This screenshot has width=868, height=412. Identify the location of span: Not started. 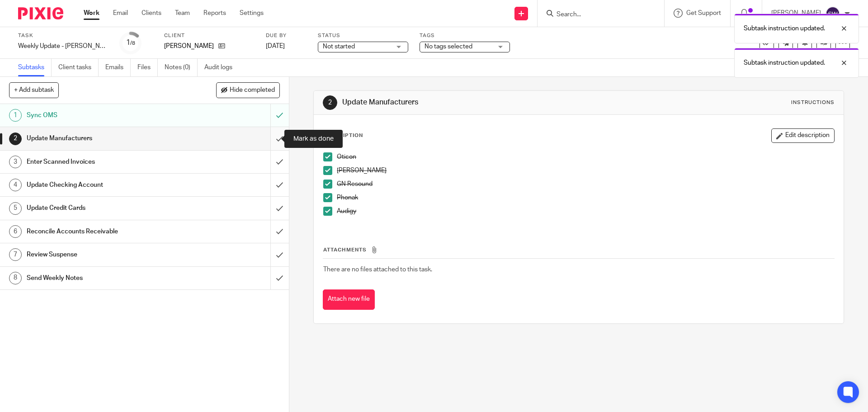
(339, 46).